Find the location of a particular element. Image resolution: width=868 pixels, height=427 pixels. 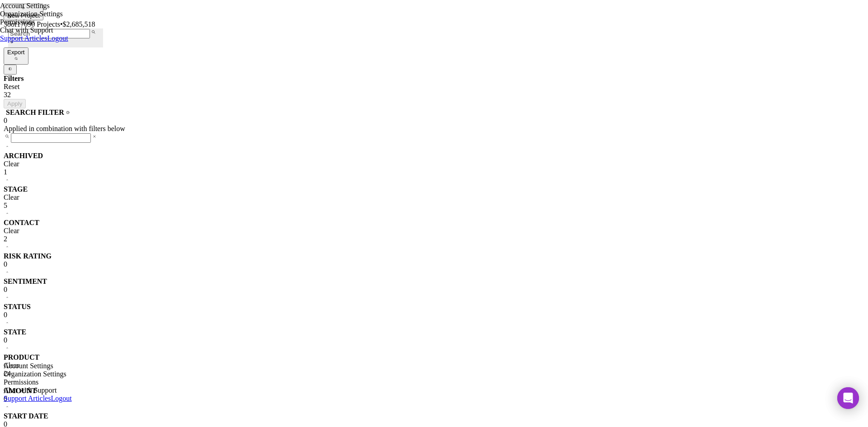

b: ARCHIVED is located at coordinates (23, 156).